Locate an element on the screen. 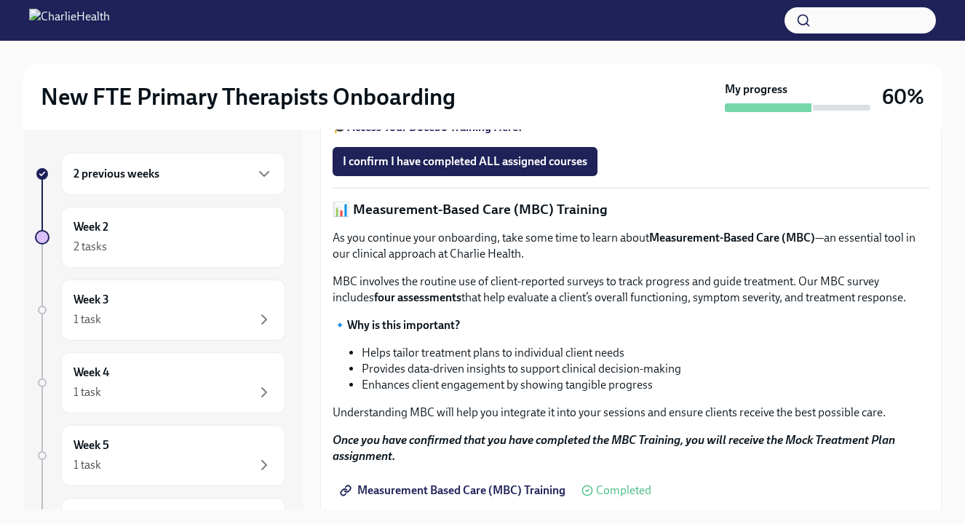 The width and height of the screenshot is (965, 524). div: 2 previous weeks is located at coordinates (173, 174).